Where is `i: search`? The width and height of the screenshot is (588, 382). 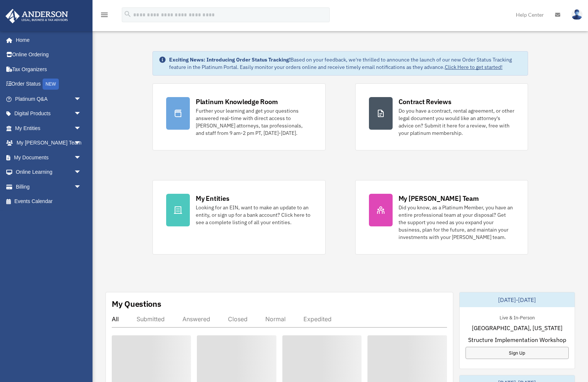 i: search is located at coordinates (128, 14).